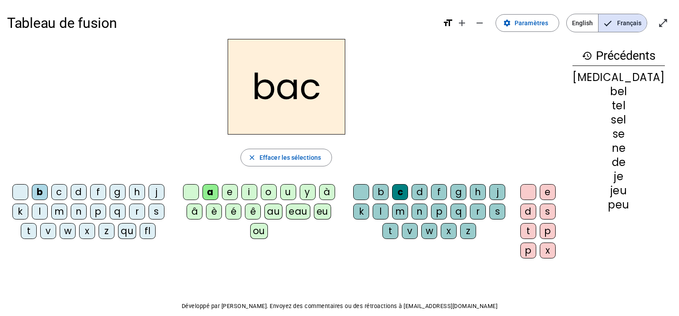  What do you see at coordinates (619, 205) in the screenshot?
I see `div: peu` at bounding box center [619, 205].